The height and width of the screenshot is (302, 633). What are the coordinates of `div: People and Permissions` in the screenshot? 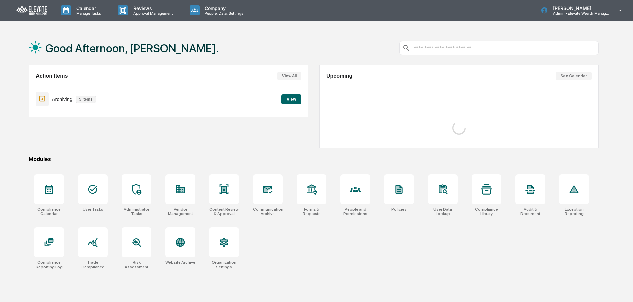 It's located at (355, 211).